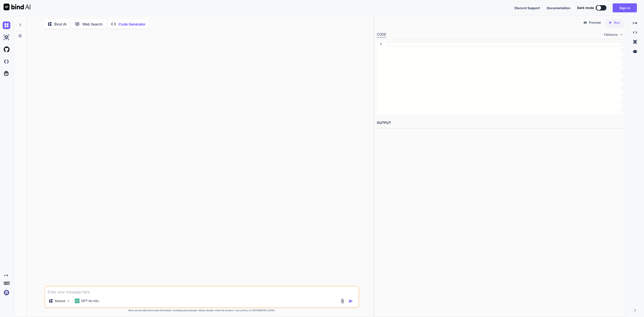  I want to click on p: Web Search, so click(92, 24).